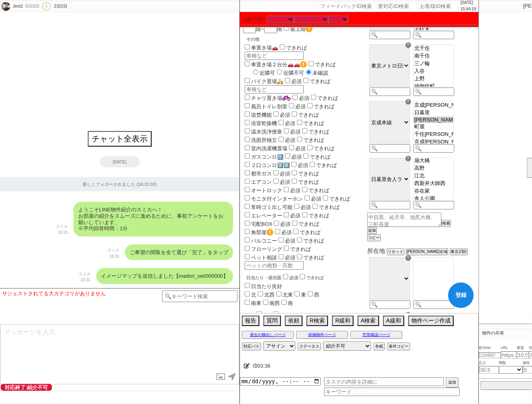 The height and width of the screenshot is (404, 532). What do you see at coordinates (434, 71) in the screenshot?
I see `option: 入谷` at bounding box center [434, 71].